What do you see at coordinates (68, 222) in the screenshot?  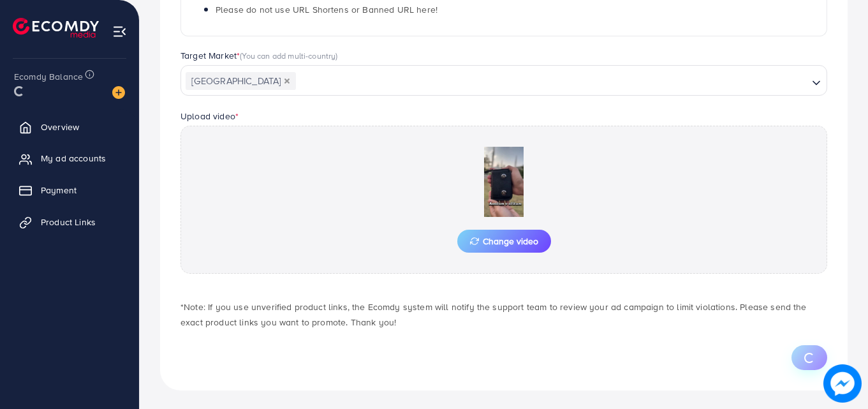 I see `span: Product Links` at bounding box center [68, 222].